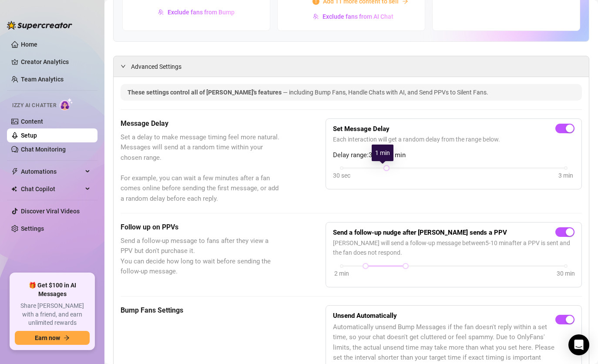 The image size is (598, 364). What do you see at coordinates (66, 338) in the screenshot?
I see `span: arrow-right` at bounding box center [66, 338].